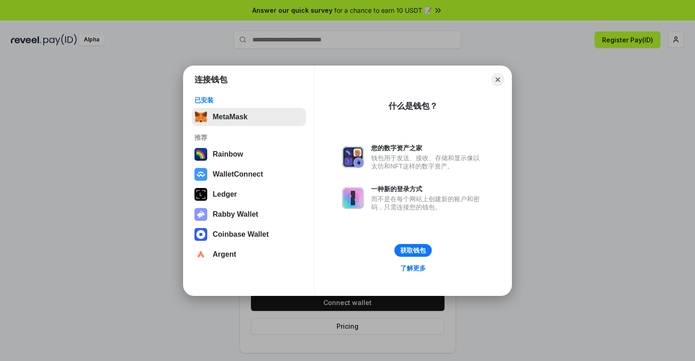 This screenshot has width=695, height=361. Describe the element at coordinates (230, 117) in the screenshot. I see `div: MetaMask` at that location.